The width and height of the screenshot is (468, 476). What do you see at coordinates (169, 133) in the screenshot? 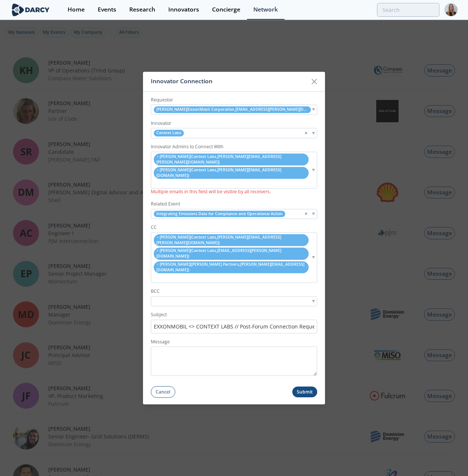
I see `span: Context Labs` at bounding box center [169, 133].